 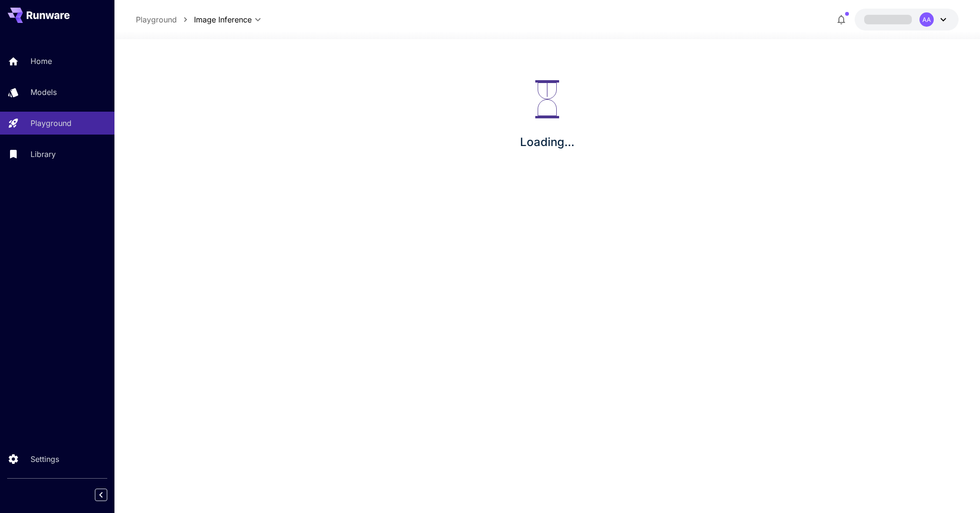 What do you see at coordinates (43, 92) in the screenshot?
I see `p: Models` at bounding box center [43, 92].